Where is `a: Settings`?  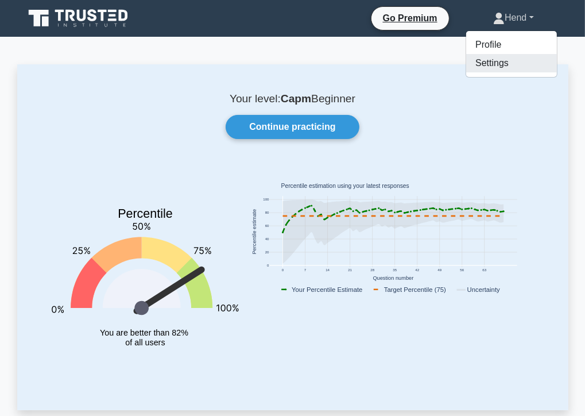
a: Settings is located at coordinates (512, 63).